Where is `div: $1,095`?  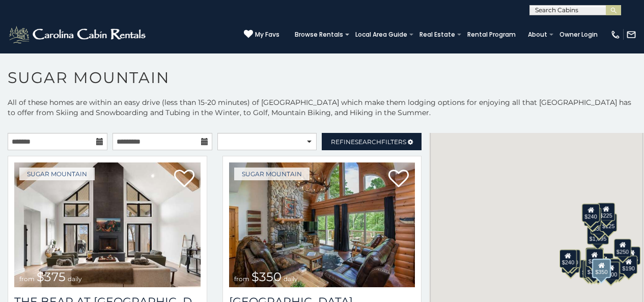 div: $1,095 is located at coordinates (598, 235).